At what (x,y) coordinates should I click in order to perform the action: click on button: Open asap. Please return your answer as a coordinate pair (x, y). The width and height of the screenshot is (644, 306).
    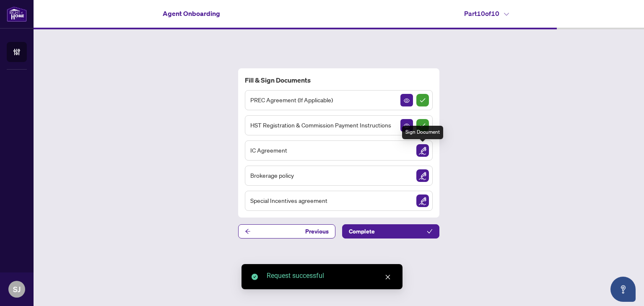
    Looking at the image, I should click on (623, 290).